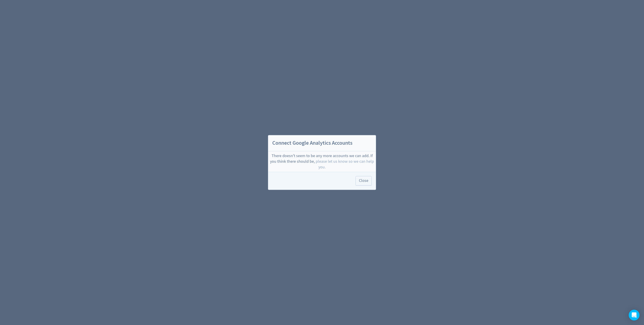 The height and width of the screenshot is (325, 644). I want to click on h2: Connect Google Analytics Accounts, so click(322, 143).